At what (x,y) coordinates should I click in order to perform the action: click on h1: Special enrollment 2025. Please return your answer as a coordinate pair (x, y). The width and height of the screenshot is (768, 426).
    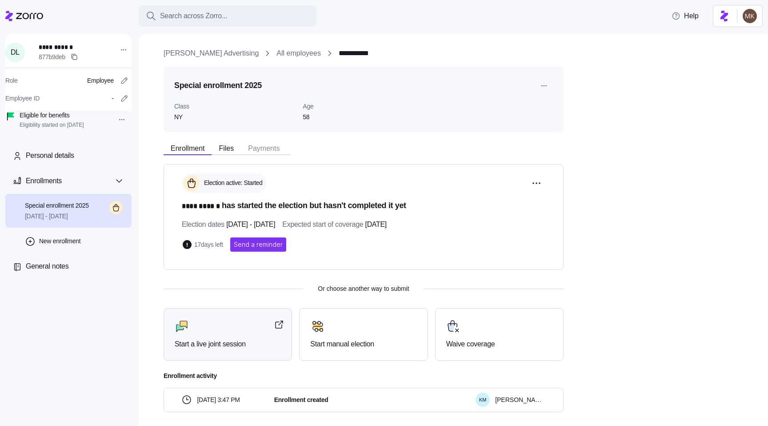
    Looking at the image, I should click on (220, 85).